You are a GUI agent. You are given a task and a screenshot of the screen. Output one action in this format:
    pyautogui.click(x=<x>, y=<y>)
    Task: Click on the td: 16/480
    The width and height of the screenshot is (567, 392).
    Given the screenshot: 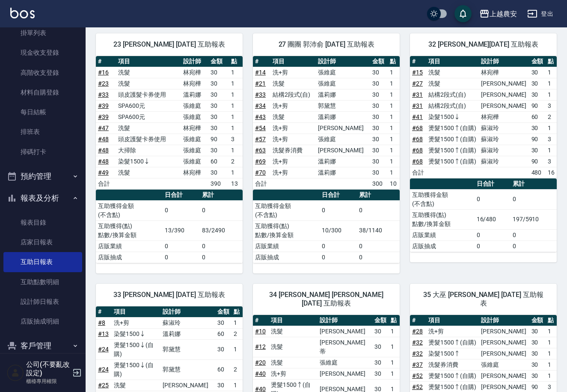 What is the action you would take?
    pyautogui.click(x=492, y=219)
    